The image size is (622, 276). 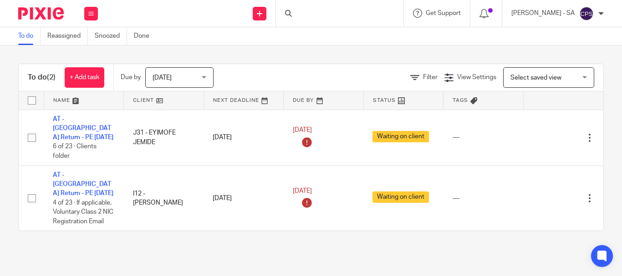 I want to click on a: Done, so click(x=145, y=36).